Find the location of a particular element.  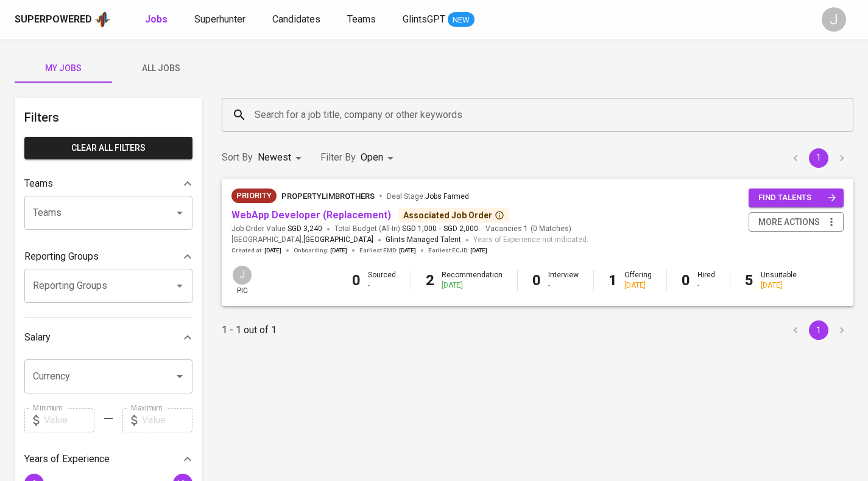

a: GlintsGPT NEW is located at coordinates (439, 19).